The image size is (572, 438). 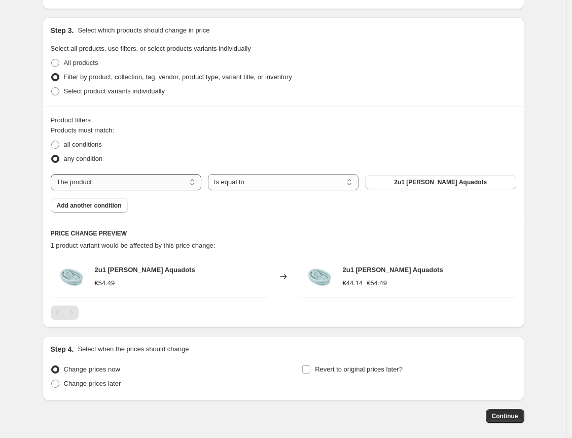 I want to click on h2: Step 4., so click(x=62, y=349).